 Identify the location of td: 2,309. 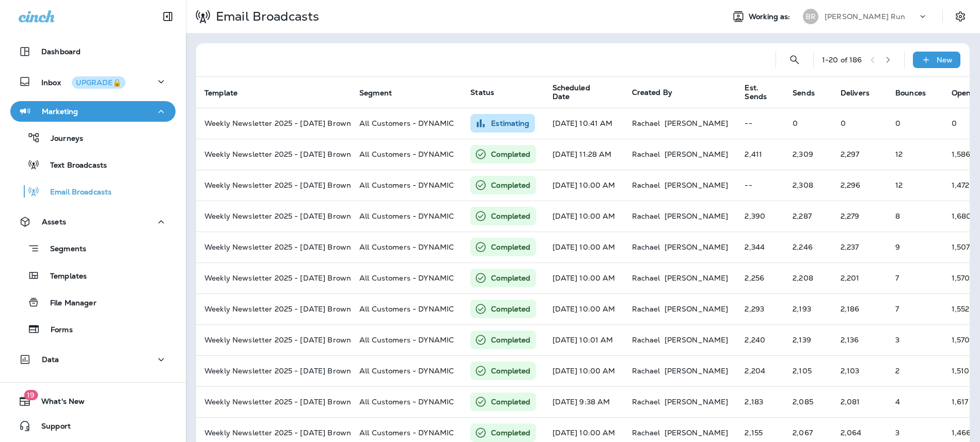
(808, 154).